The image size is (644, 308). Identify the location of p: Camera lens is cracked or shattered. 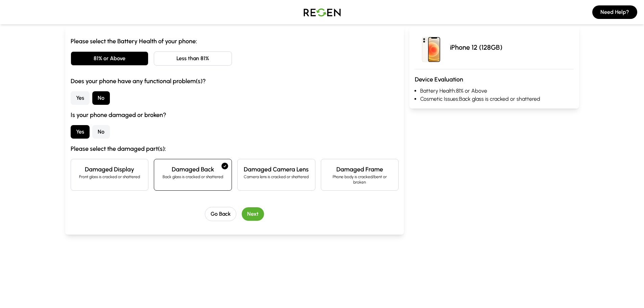
(276, 176).